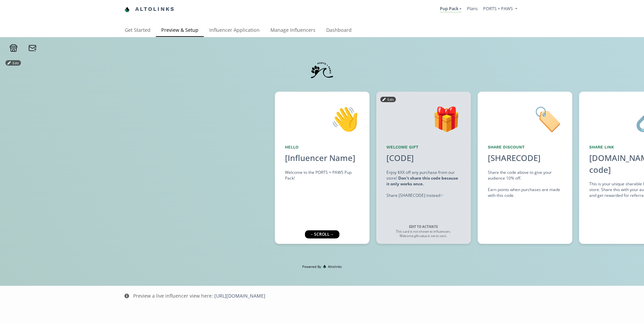 The width and height of the screenshot is (644, 324). I want to click on div: This card is not shown to influencers. Welcome gift value is set to zero., so click(424, 231).